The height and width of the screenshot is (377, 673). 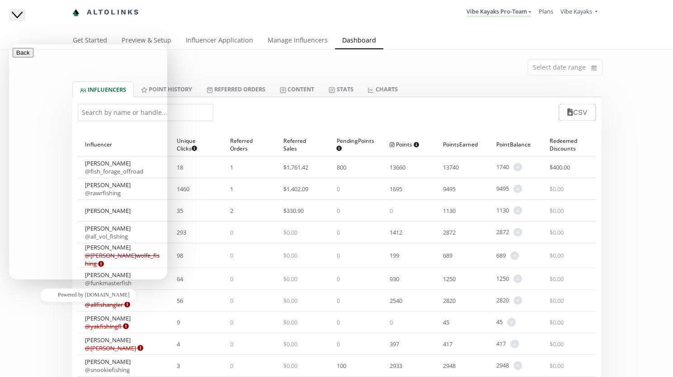 I want to click on a: Content, so click(x=297, y=89).